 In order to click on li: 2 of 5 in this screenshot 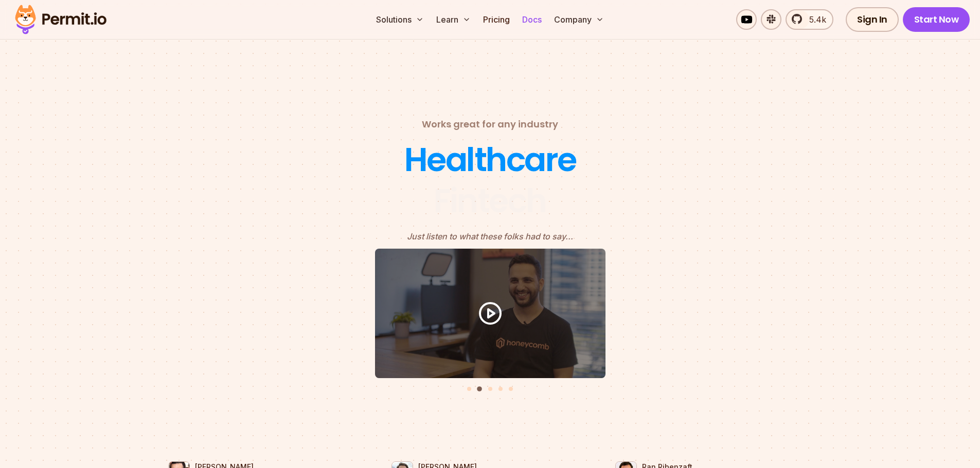, I will do `click(490, 315)`.